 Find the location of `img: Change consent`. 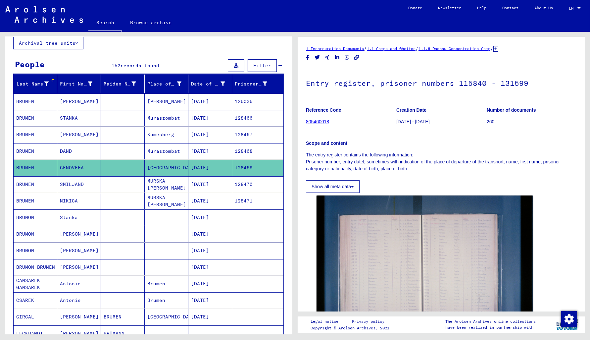

img: Change consent is located at coordinates (569, 319).